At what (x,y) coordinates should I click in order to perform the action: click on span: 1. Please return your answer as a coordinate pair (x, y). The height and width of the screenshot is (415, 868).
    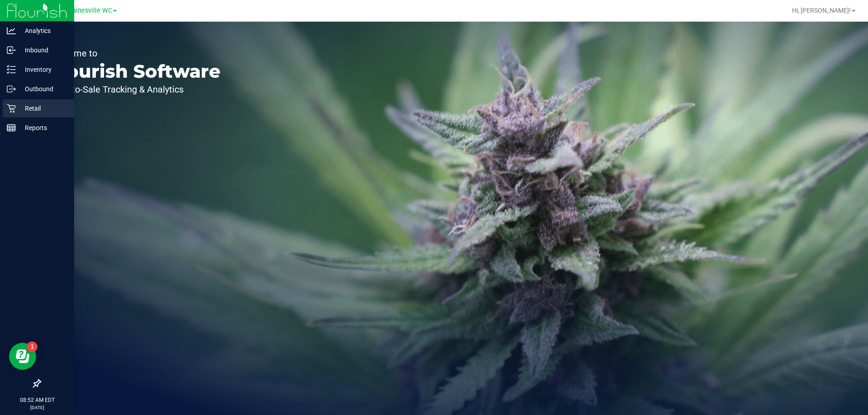
    Looking at the image, I should click on (5, 5).